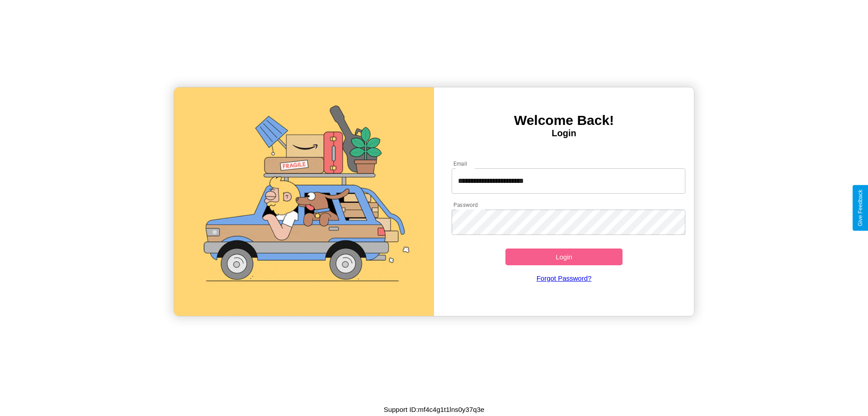  What do you see at coordinates (564, 133) in the screenshot?
I see `h4: Login` at bounding box center [564, 133].